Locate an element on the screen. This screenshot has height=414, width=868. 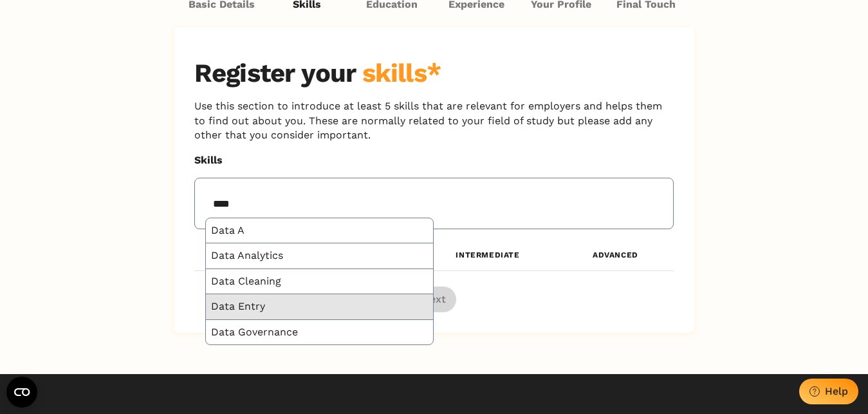
div: Data A is located at coordinates (319, 230).